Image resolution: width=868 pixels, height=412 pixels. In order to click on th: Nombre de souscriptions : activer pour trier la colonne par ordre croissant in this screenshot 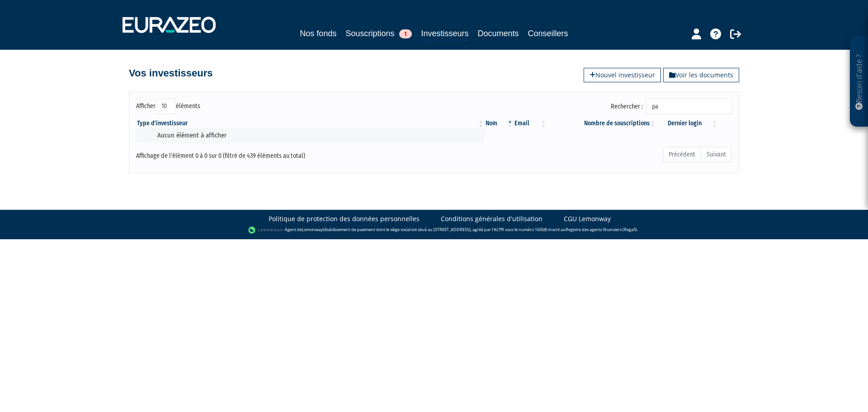, I will do `click(601, 124)`.